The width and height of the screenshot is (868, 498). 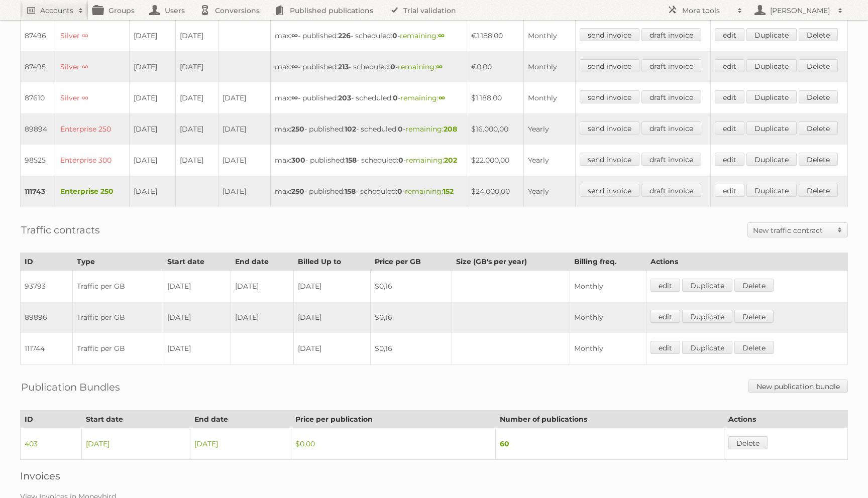 I want to click on h2: Invoices, so click(x=434, y=476).